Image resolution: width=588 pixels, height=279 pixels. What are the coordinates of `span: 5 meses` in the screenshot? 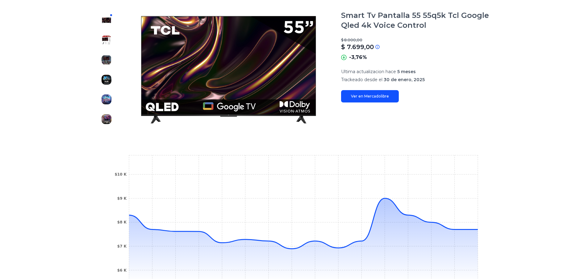 It's located at (406, 72).